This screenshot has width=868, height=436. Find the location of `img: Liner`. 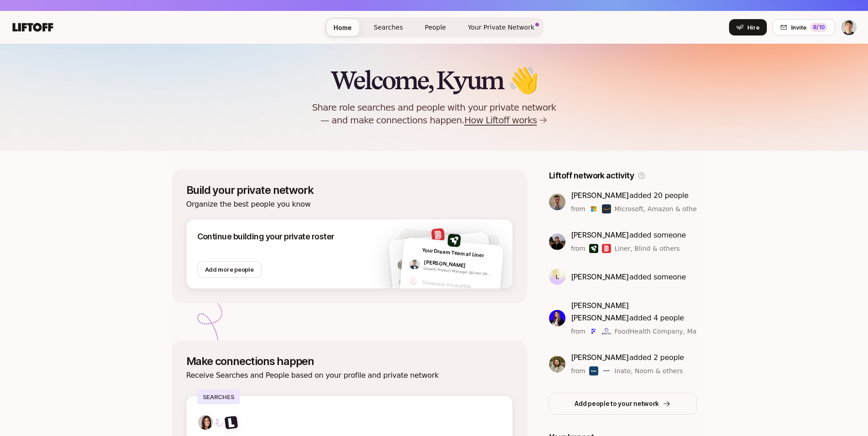

img: Liner is located at coordinates (594, 249).